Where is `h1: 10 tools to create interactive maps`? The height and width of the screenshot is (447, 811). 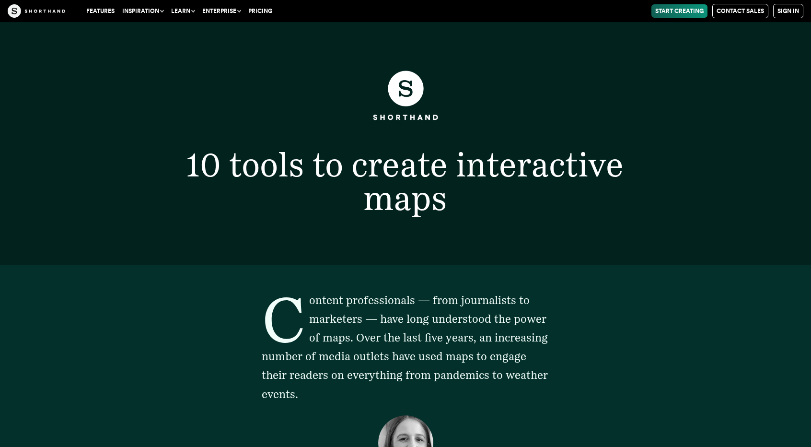 h1: 10 tools to create interactive maps is located at coordinates (405, 181).